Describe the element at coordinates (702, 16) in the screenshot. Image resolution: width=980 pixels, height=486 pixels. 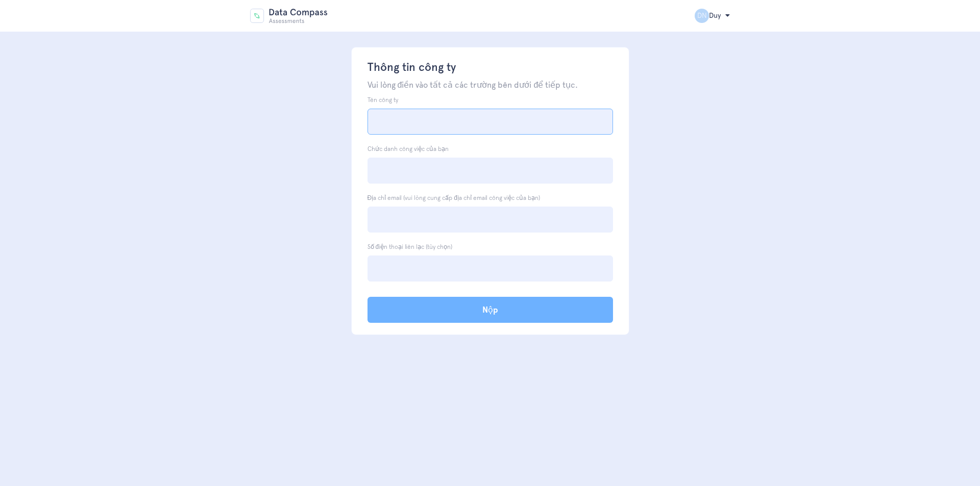
I see `font: DN` at that location.